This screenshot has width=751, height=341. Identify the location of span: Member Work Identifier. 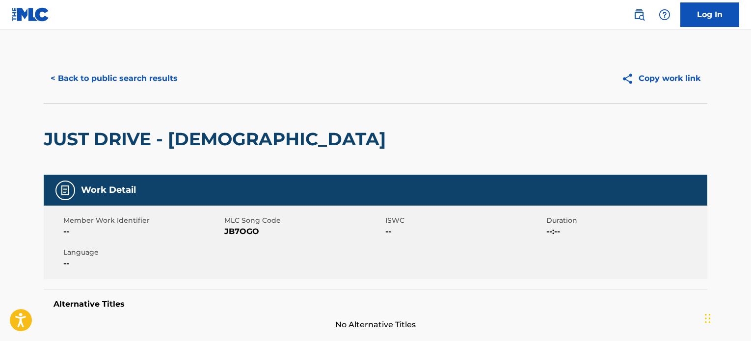
(142, 221).